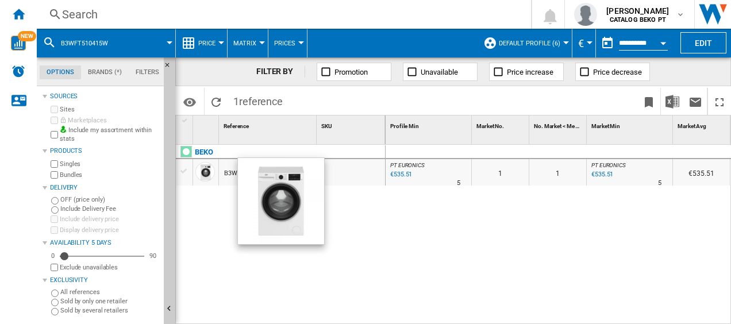 This screenshot has height=324, width=731. Describe the element at coordinates (530, 43) in the screenshot. I see `span: Default profile (6)` at that location.